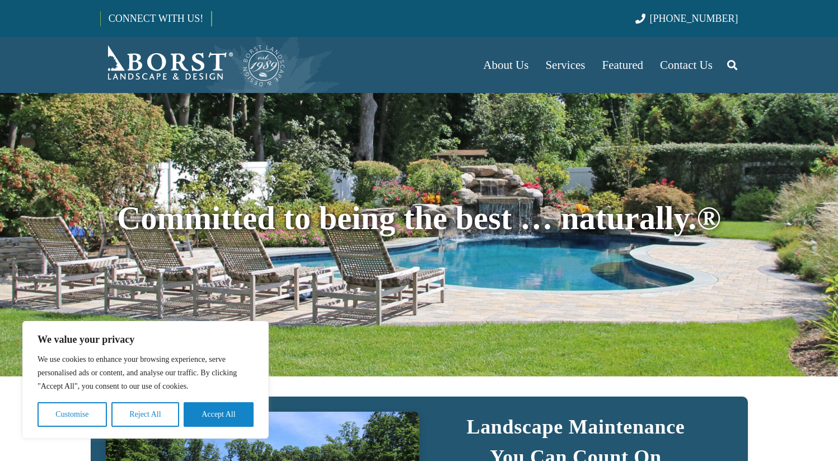  What do you see at coordinates (145, 414) in the screenshot?
I see `button: Reject All` at bounding box center [145, 414].